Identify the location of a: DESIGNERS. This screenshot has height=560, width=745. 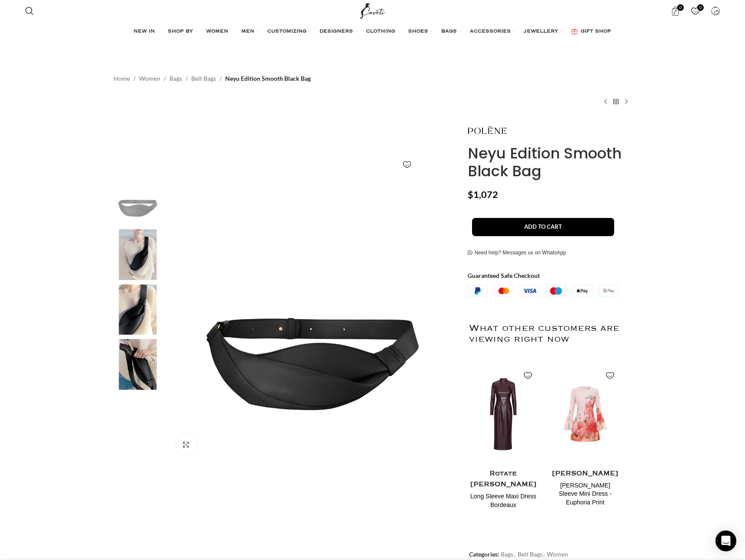
(338, 32).